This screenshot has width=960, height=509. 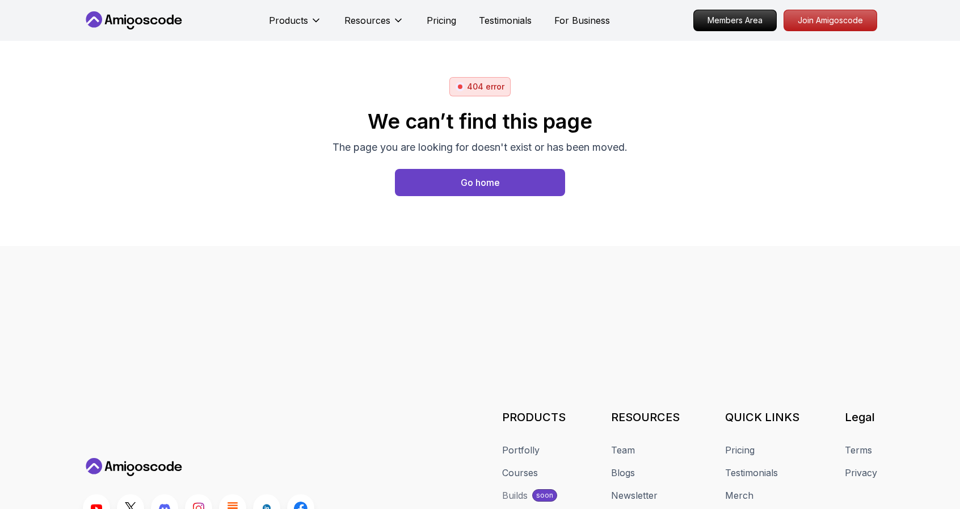 I want to click on p: For Business, so click(x=582, y=20).